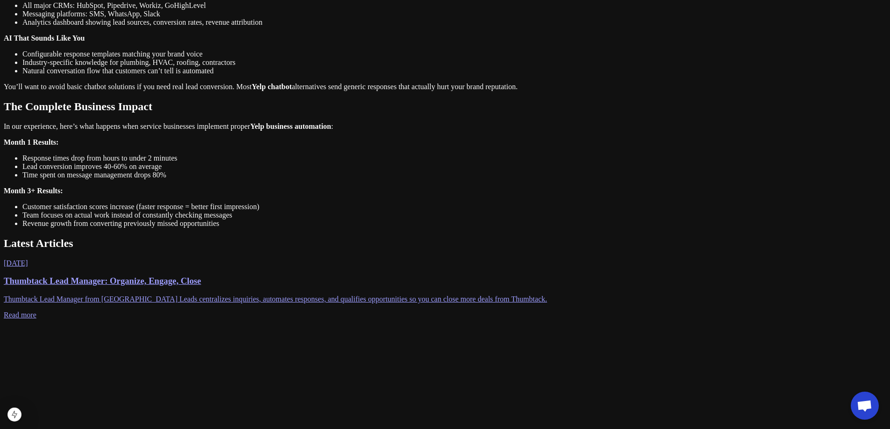  Describe the element at coordinates (454, 224) in the screenshot. I see `li: Revenue growth from converting previously missed opportunities` at that location.